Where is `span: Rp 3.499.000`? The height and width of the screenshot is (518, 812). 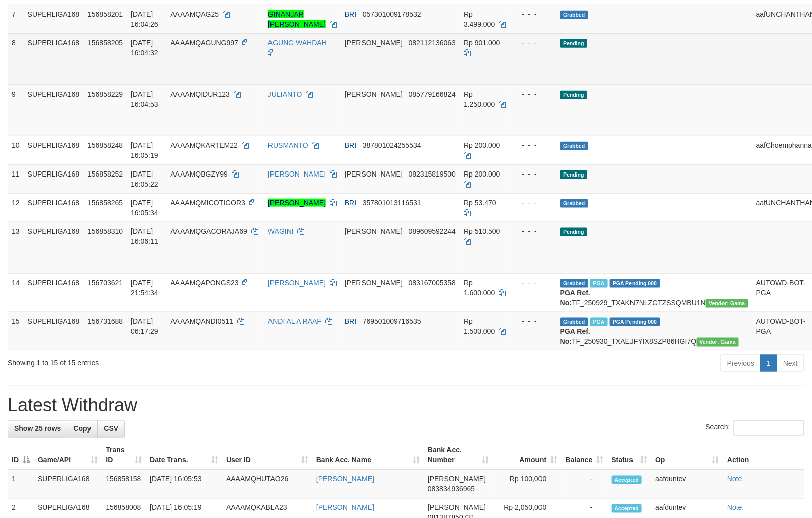 span: Rp 3.499.000 is located at coordinates (479, 19).